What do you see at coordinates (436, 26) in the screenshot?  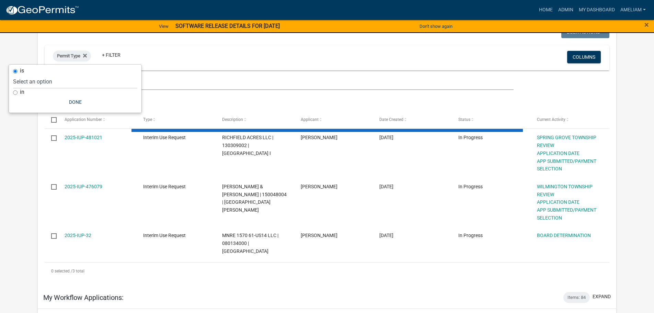 I see `button: Don't show again` at bounding box center [436, 26].